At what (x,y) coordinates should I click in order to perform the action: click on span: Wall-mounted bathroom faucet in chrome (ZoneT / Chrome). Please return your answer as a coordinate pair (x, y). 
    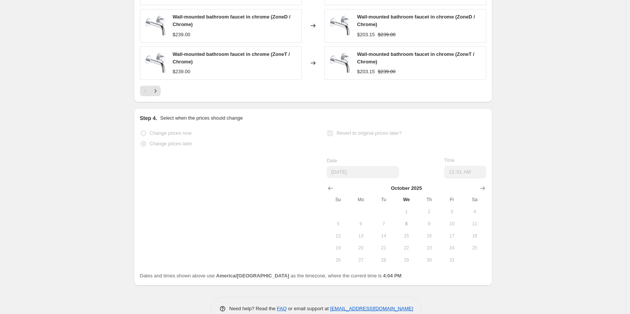
    Looking at the image, I should click on (231, 58).